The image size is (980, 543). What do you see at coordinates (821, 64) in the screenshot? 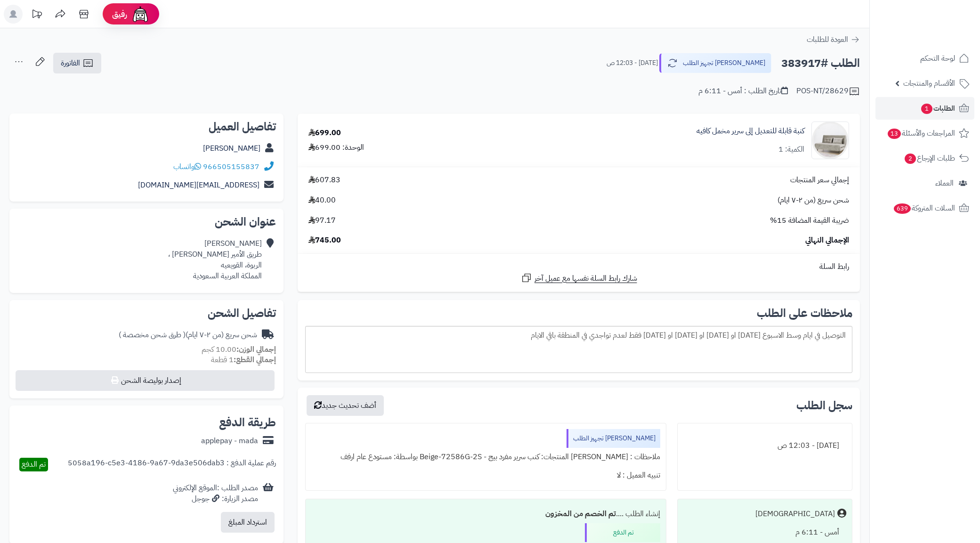
I see `h2: الطلب #383917` at bounding box center [821, 64].